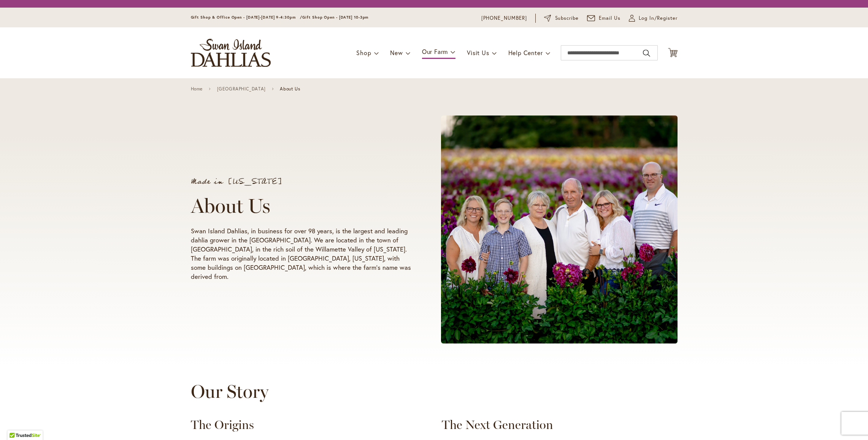 The image size is (868, 440). I want to click on h3: The Origins, so click(308, 425).